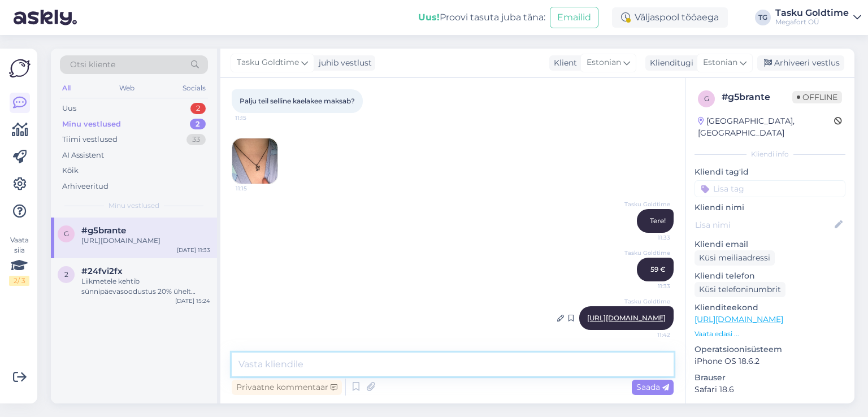 This screenshot has height=417, width=868. I want to click on p: Brauser, so click(769, 377).